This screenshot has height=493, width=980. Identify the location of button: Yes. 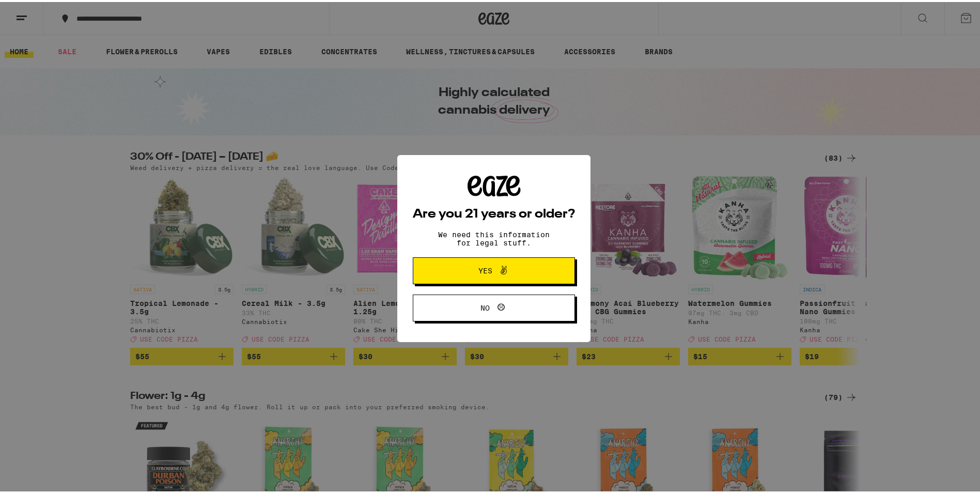
(494, 269).